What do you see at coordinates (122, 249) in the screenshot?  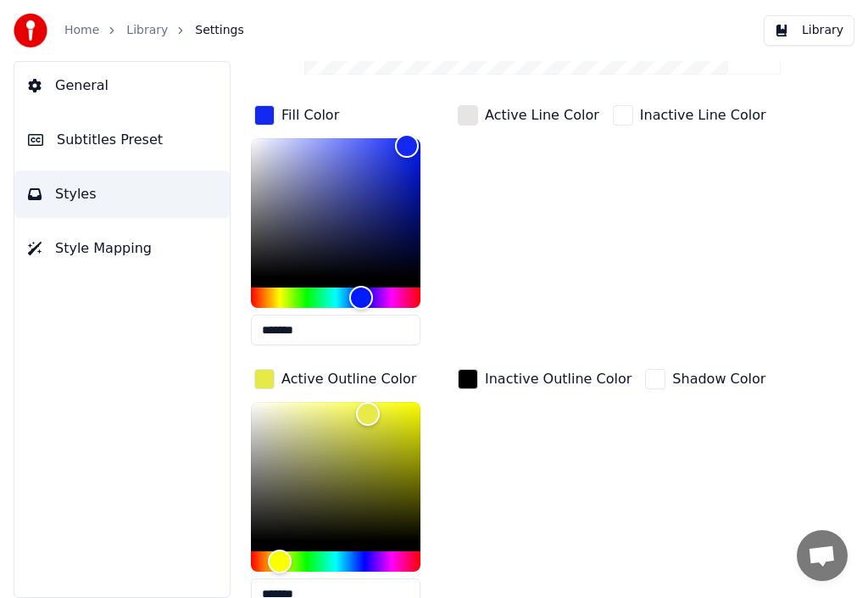 I see `button: Style Mapping` at bounding box center [122, 249].